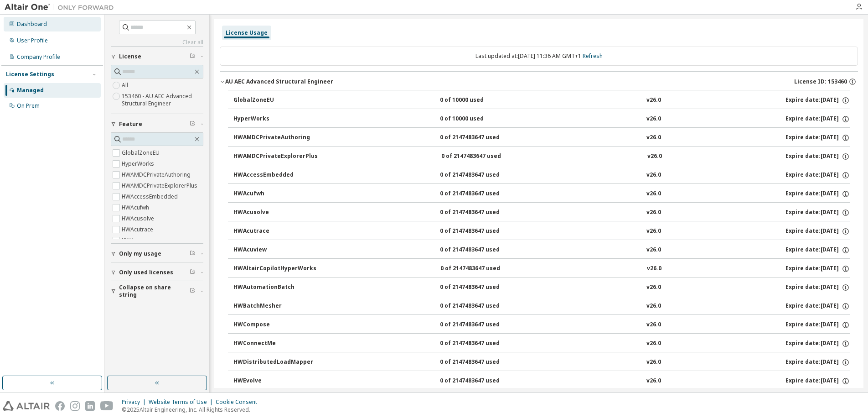 The image size is (868, 419). I want to click on span: Only my usage, so click(140, 253).